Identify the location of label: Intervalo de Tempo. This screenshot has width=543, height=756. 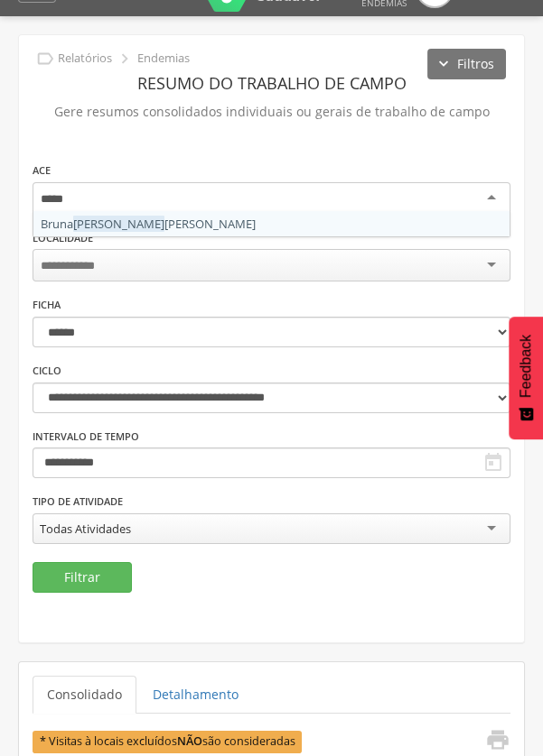
(85, 437).